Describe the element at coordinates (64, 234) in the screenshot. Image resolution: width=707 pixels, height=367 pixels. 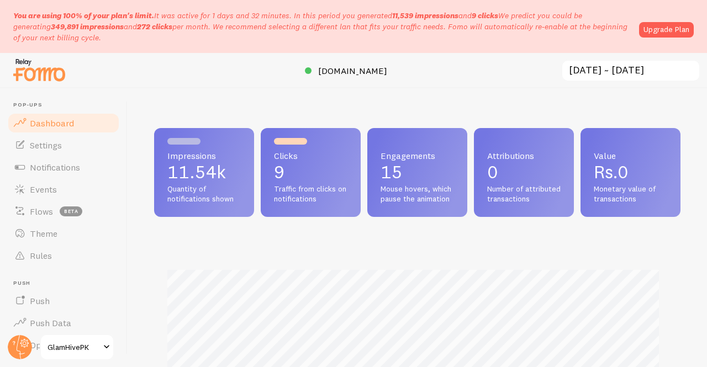
I see `a: Theme` at that location.